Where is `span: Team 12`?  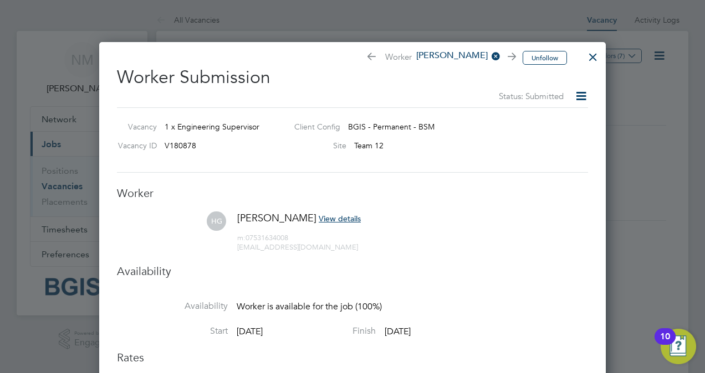 span: Team 12 is located at coordinates (368, 146).